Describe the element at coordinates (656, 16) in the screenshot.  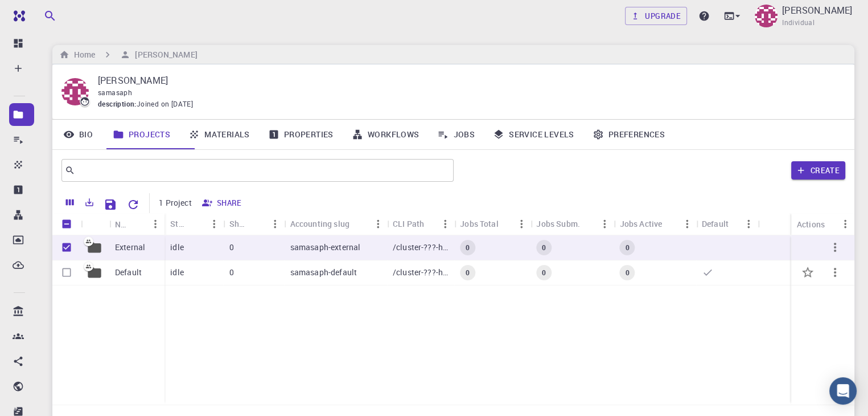
I see `a: Upgrade` at that location.